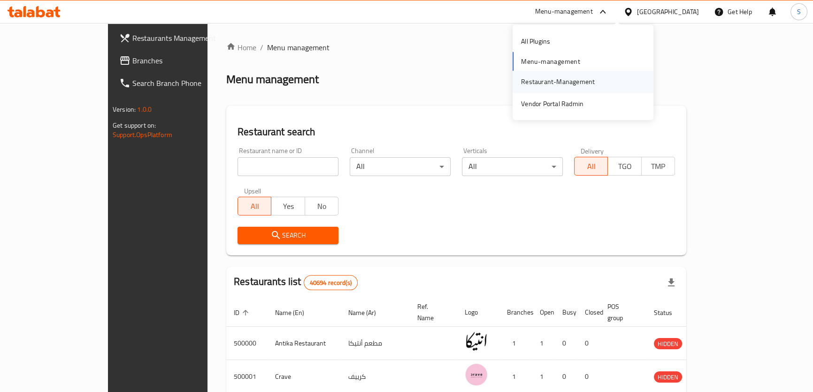 The height and width of the screenshot is (392, 813). Describe the element at coordinates (593, 151) in the screenshot. I see `label: Delivery` at that location.